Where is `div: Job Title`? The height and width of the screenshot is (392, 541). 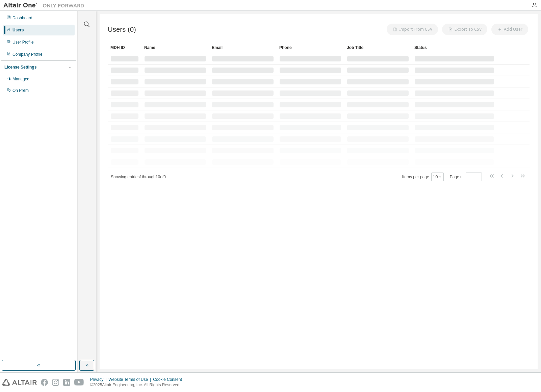
div: Job Title is located at coordinates (378, 48).